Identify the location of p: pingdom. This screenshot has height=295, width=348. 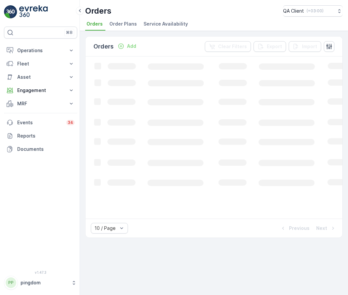
(44, 282).